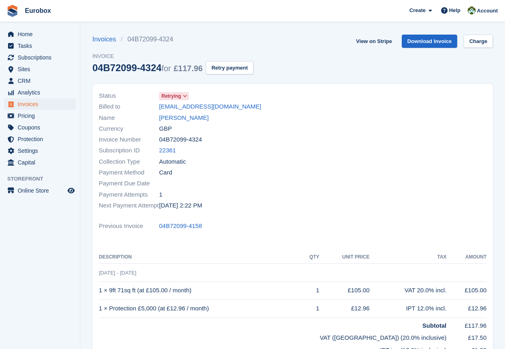 Image resolution: width=505 pixels, height=349 pixels. Describe the element at coordinates (129, 205) in the screenshot. I see `span: Next Payment Attempt` at that location.